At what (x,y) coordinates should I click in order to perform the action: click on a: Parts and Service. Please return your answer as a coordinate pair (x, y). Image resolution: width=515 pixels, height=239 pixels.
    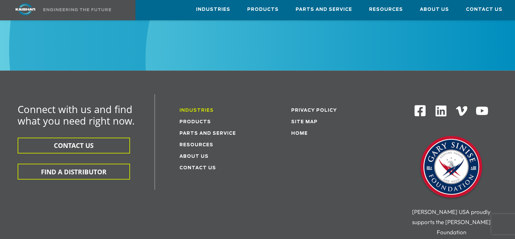
    Looking at the image, I should click on (323, 9).